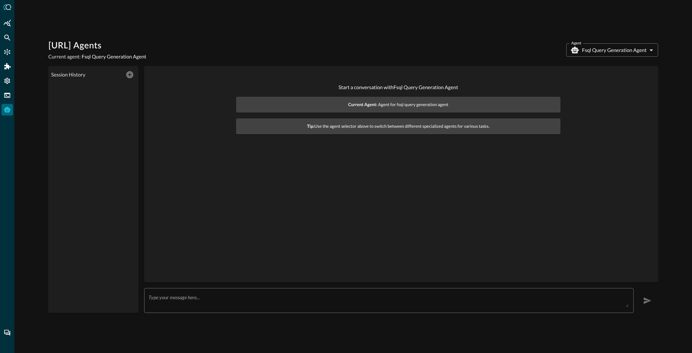  Describe the element at coordinates (614, 50) in the screenshot. I see `p: Fsql Query Generation Agent` at that location.